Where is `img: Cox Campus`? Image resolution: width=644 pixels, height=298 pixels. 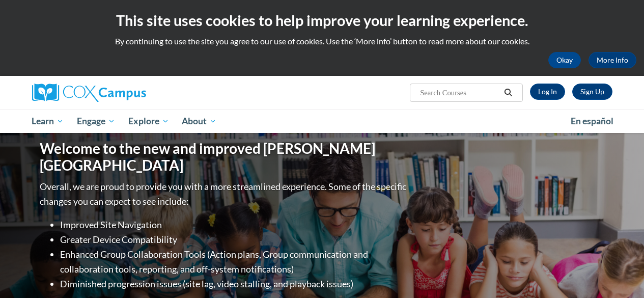
img: Cox Campus is located at coordinates (89, 92).